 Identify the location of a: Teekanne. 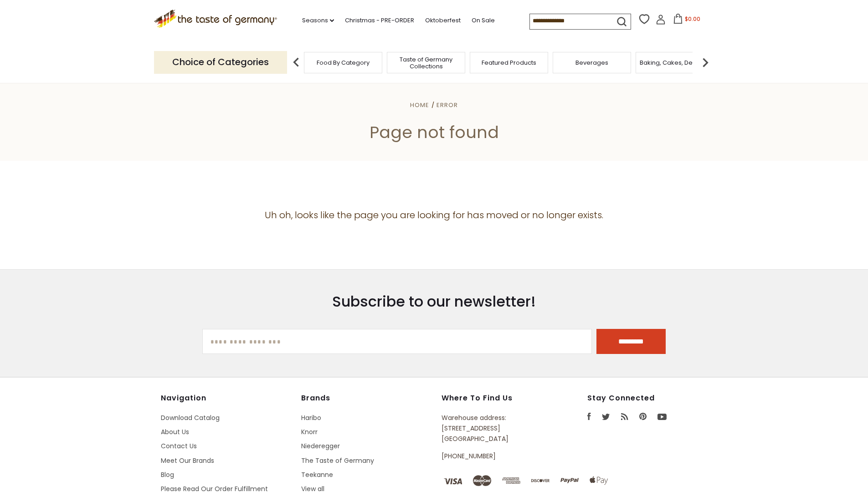
(317, 474).